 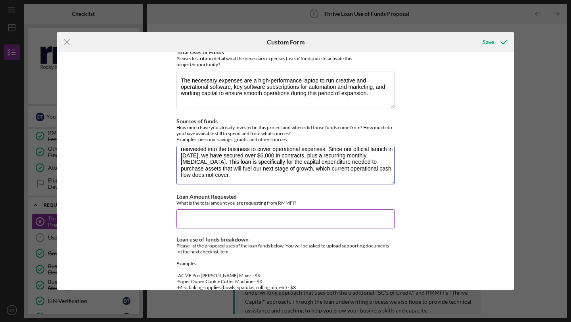 What do you see at coordinates (200, 52) in the screenshot?
I see `label: Total Uses of Funds` at bounding box center [200, 52].